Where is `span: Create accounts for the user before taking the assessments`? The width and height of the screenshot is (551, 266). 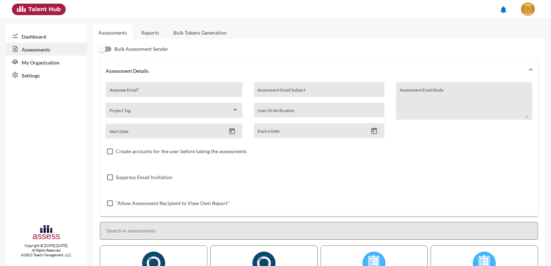 span: Create accounts for the user before taking the assessments is located at coordinates (181, 151).